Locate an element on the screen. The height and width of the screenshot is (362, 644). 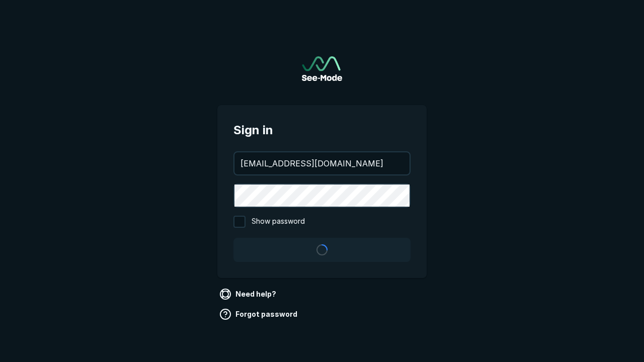
a: Go to sign in is located at coordinates (322, 69).